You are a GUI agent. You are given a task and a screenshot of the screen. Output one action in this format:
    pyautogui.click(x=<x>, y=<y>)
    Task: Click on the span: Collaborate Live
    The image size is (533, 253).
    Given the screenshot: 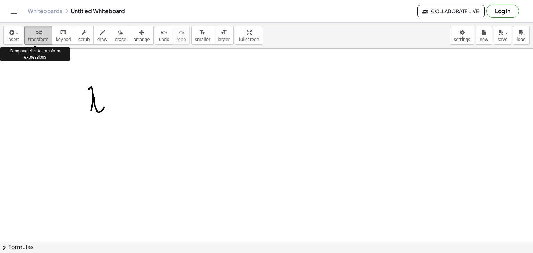 What is the action you would take?
    pyautogui.click(x=451, y=11)
    